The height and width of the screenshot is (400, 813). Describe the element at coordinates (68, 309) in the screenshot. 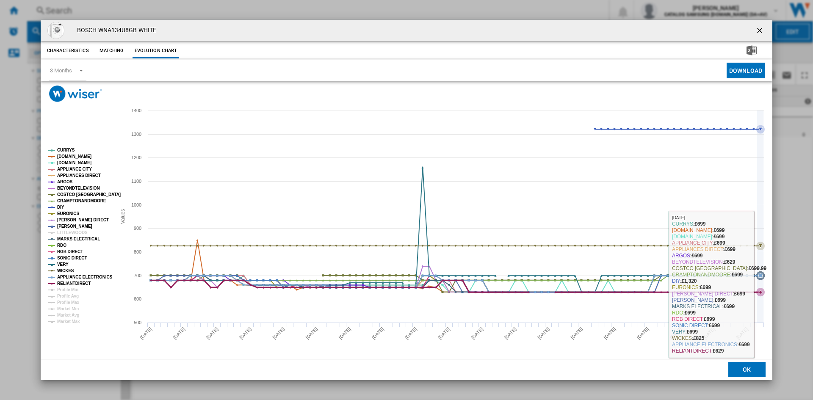

I see `tspan: Market Min` at that location.